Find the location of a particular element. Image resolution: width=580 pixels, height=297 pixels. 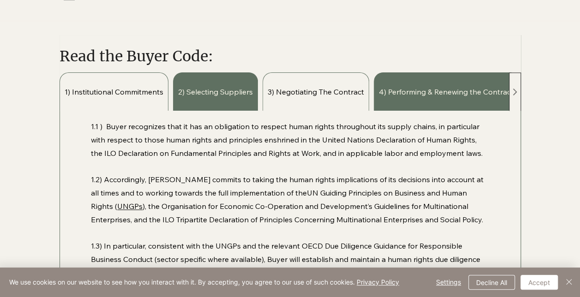

a: UN Guiding Principles on Business and Human Rights ( is located at coordinates (279, 199).